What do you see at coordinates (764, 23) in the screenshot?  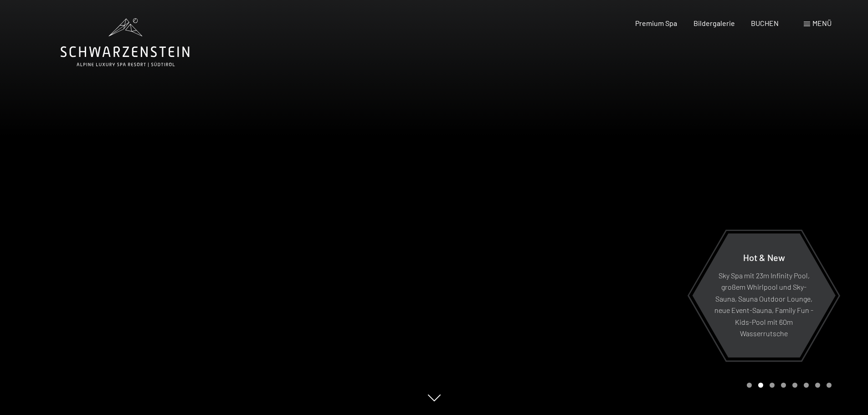 I see `span: BUCHEN` at bounding box center [764, 23].